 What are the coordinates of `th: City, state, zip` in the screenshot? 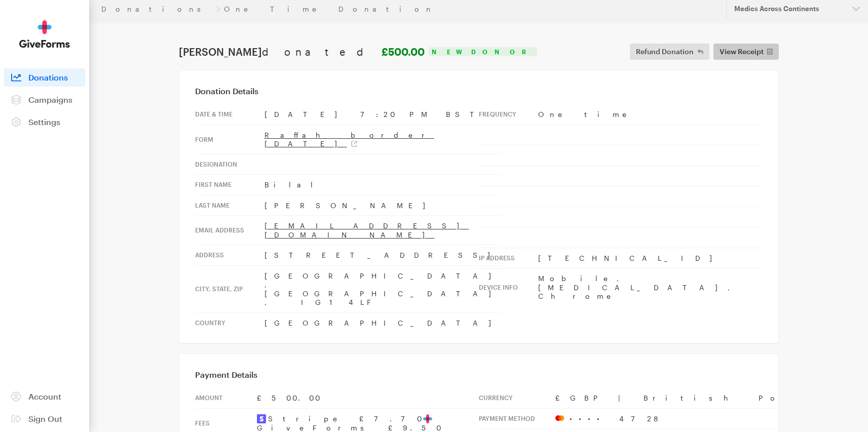 It's located at (229, 289).